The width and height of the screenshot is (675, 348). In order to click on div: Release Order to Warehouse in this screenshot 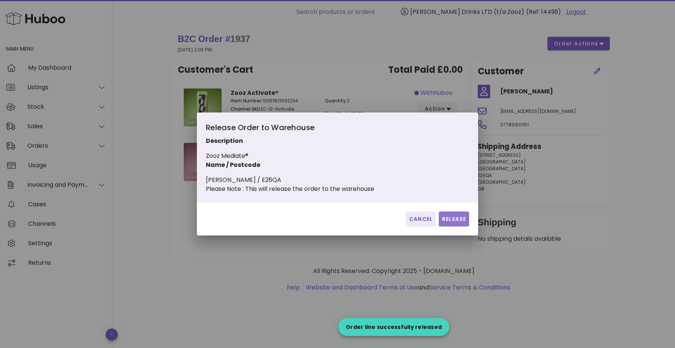, I will do `click(290, 129)`.